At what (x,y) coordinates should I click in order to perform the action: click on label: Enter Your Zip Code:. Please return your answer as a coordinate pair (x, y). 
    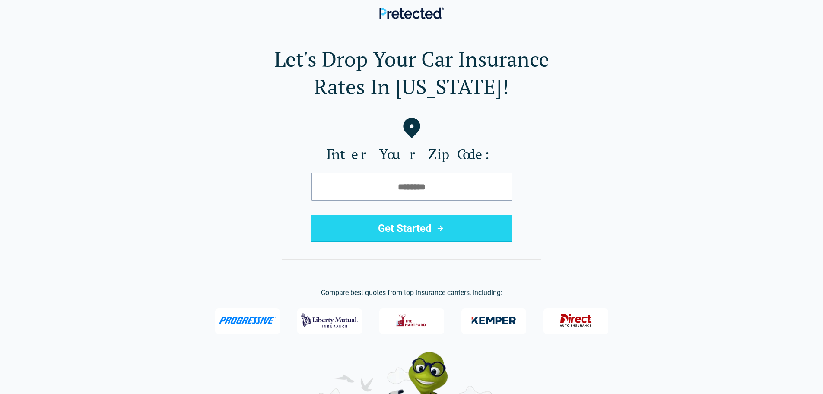
    Looking at the image, I should click on (411, 154).